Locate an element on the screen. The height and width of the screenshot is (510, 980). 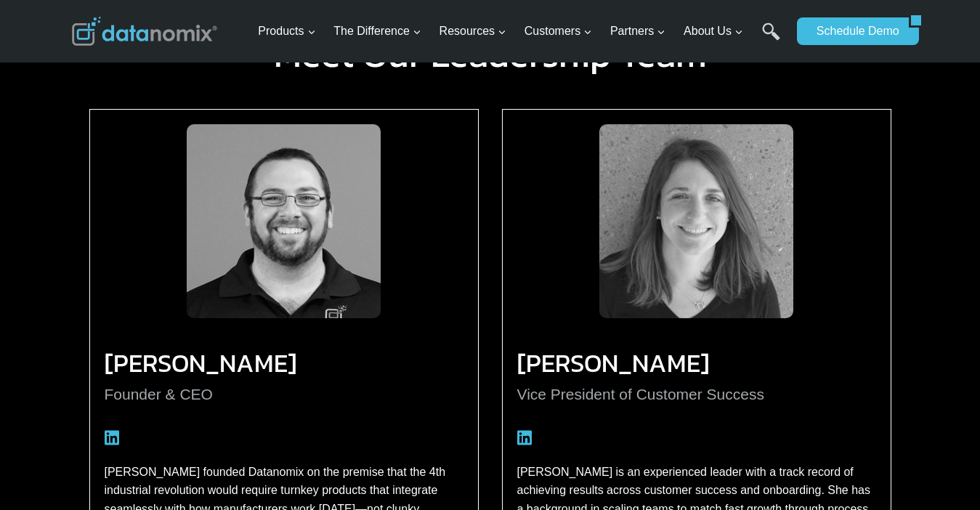
p: Founder & CEO is located at coordinates (284, 394).